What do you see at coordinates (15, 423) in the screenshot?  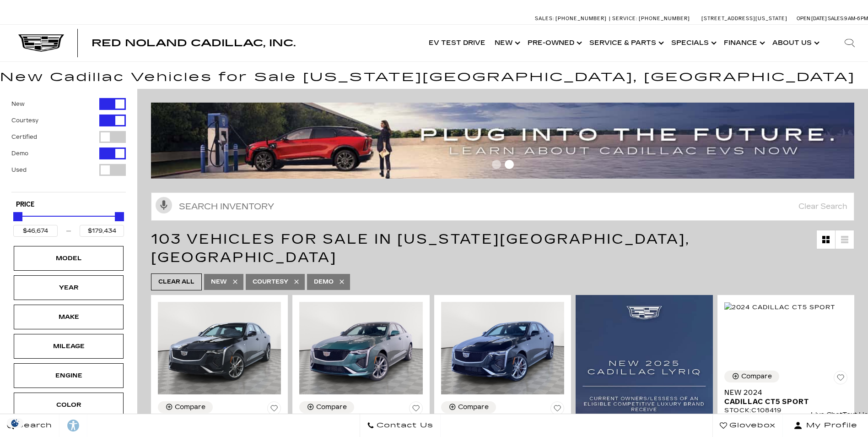 I see `section: Click to Open Cookie Consent Modal` at bounding box center [15, 423].